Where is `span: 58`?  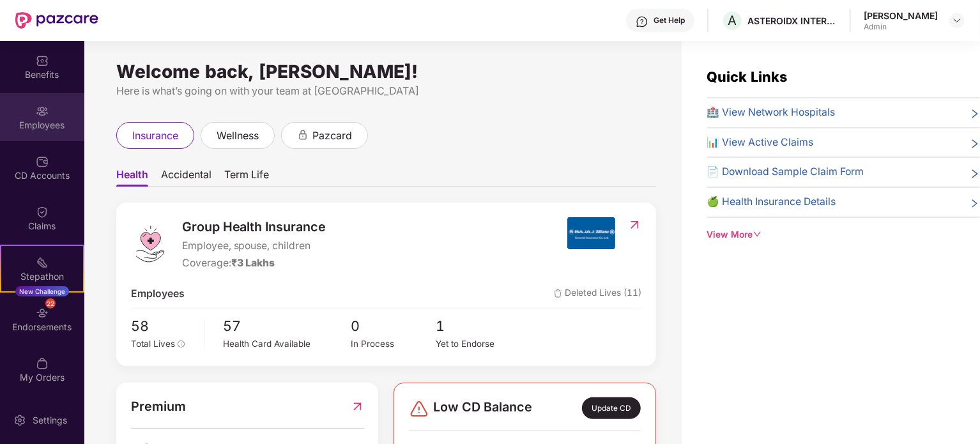
span: 58 is located at coordinates (163, 326).